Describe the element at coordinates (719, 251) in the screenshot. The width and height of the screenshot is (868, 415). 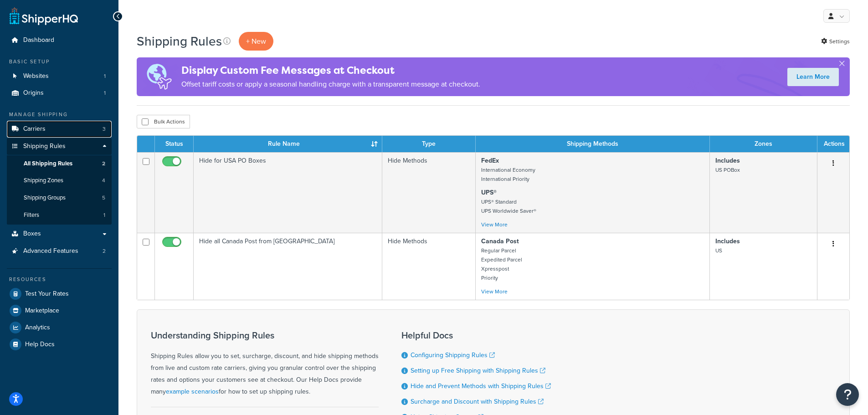
I see `small: US` at that location.